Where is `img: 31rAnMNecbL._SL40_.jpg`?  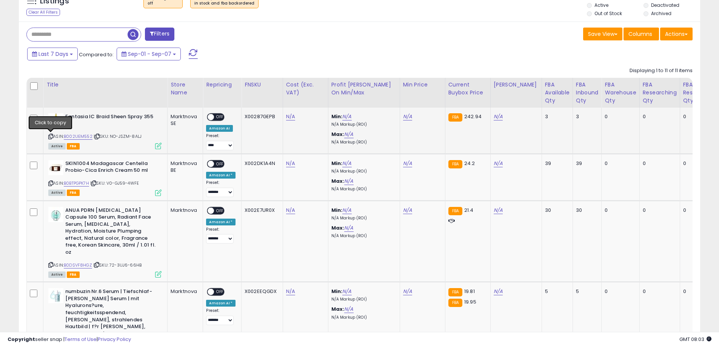
img: 31rAnMNecbL._SL40_.jpg is located at coordinates (56, 214).